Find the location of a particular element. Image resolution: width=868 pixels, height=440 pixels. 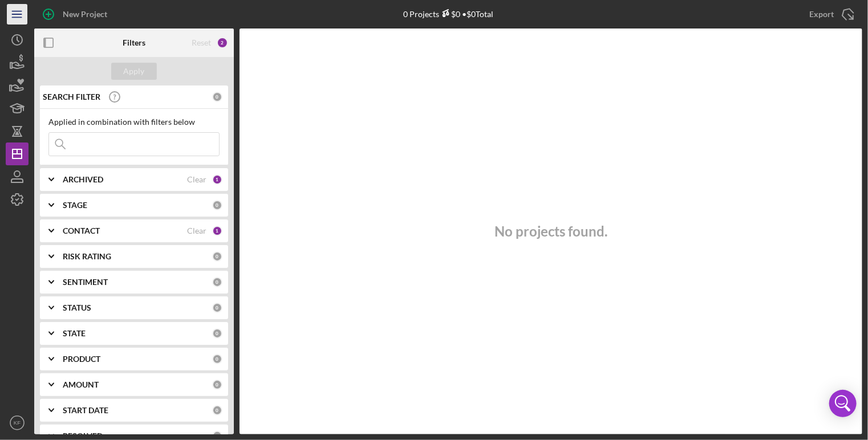

button: New Project is located at coordinates (77, 14).